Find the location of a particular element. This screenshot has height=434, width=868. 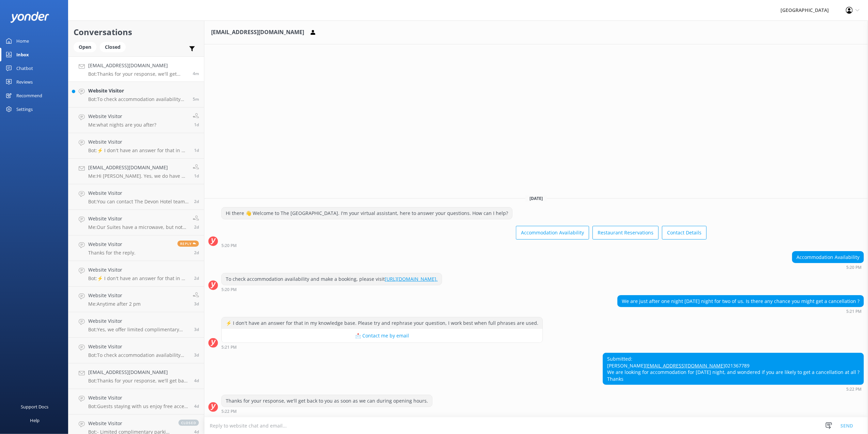

a: Website VisitorThanks for the reply.Reply2d is located at coordinates (136, 247).